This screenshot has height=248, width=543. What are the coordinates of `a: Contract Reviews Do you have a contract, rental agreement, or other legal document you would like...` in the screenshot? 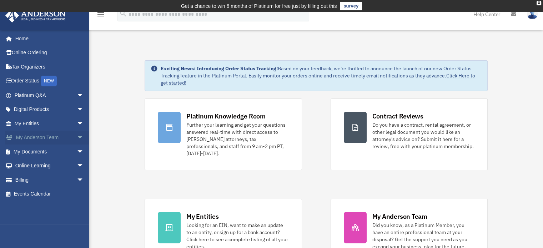 It's located at (409, 134).